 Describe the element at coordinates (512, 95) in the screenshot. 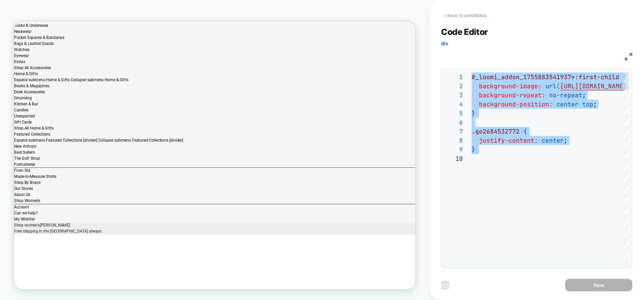

I see `span: background-repeat:` at that location.